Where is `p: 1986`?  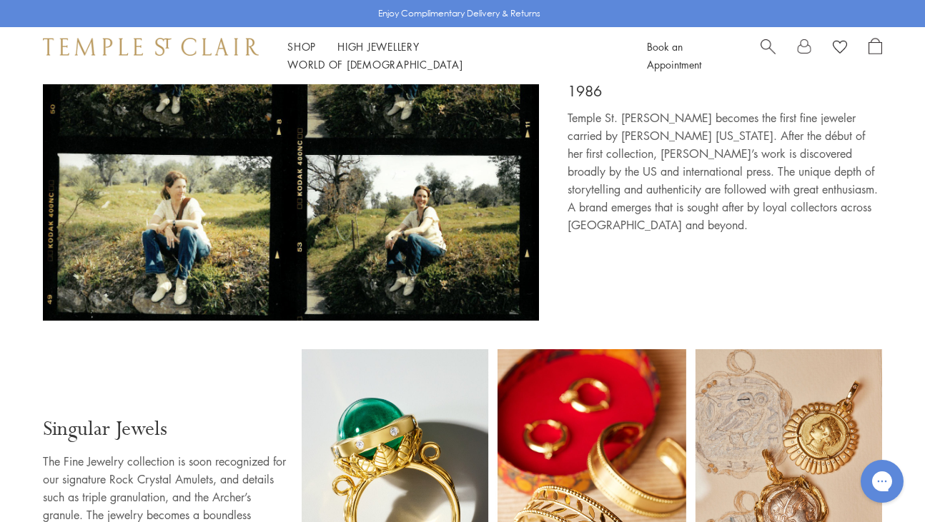
p: 1986 is located at coordinates (725, 91).